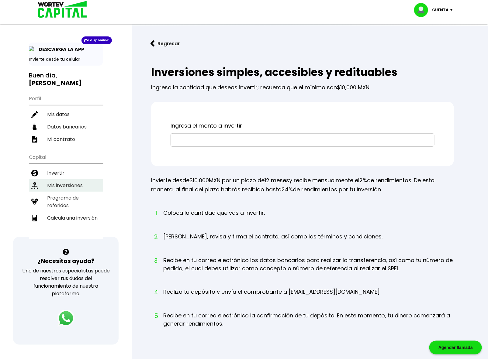 The image size is (488, 359). I want to click on p: Invierte desde MXN por un plazo de y recibe mensualmente el de rendimientos. De esta manera, al f..., so click(303, 185).